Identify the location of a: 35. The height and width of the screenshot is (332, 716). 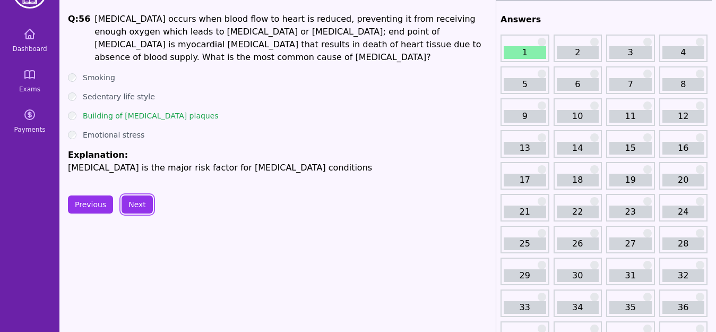
(631, 307).